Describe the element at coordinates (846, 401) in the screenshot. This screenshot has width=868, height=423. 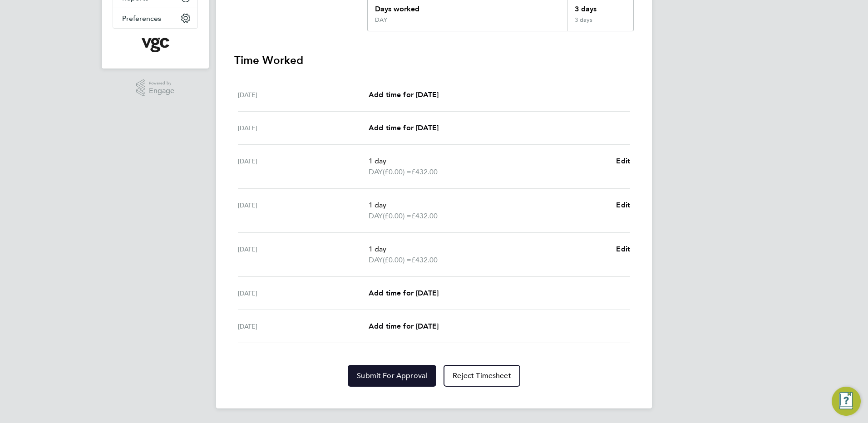
I see `button: Engage Resource Center` at that location.